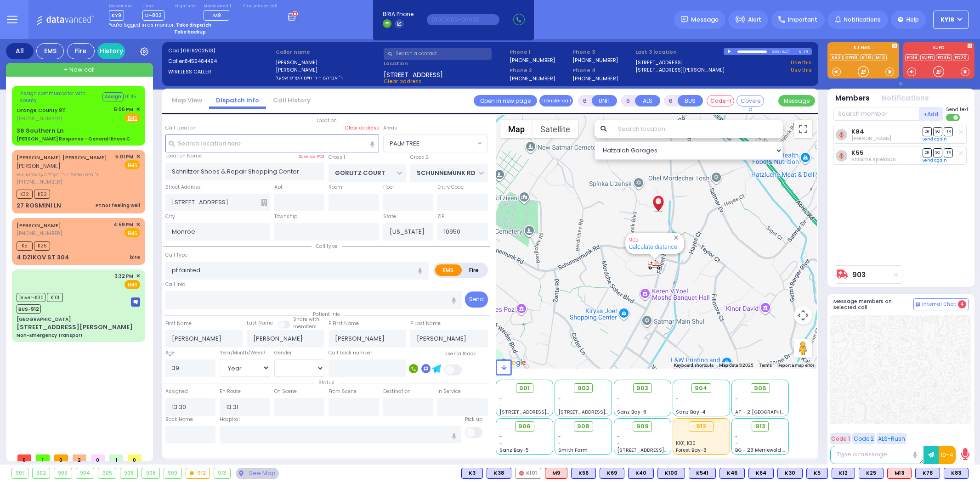 This screenshot has width=980, height=482. I want to click on span: 905, so click(760, 388).